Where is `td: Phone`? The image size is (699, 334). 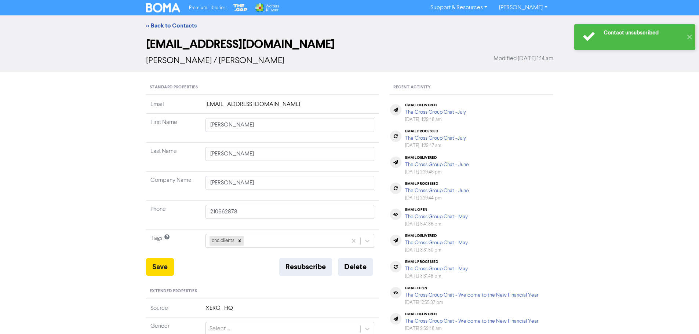 td: Phone is located at coordinates (174, 215).